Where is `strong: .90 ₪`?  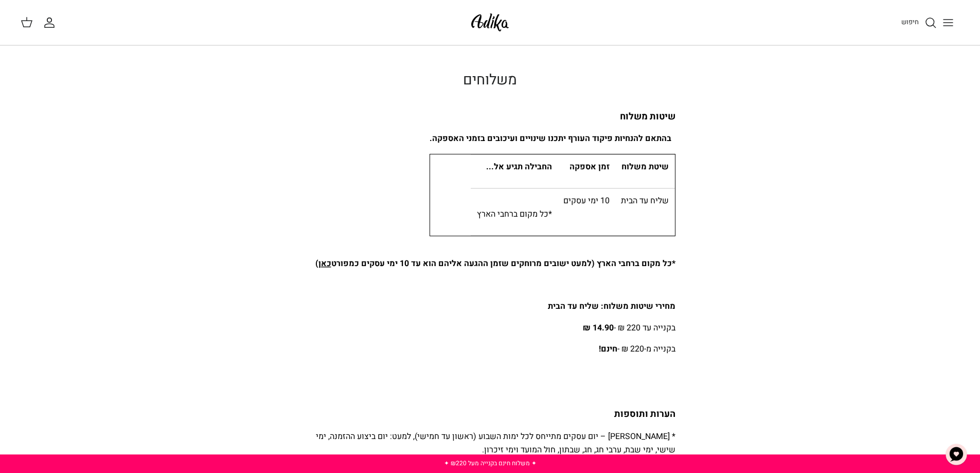 strong: .90 ₪ is located at coordinates (598, 328).